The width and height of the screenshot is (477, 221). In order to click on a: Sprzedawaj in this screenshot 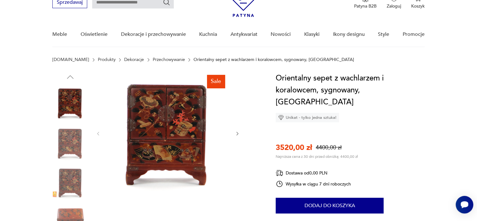, I will do `click(70, 3)`.